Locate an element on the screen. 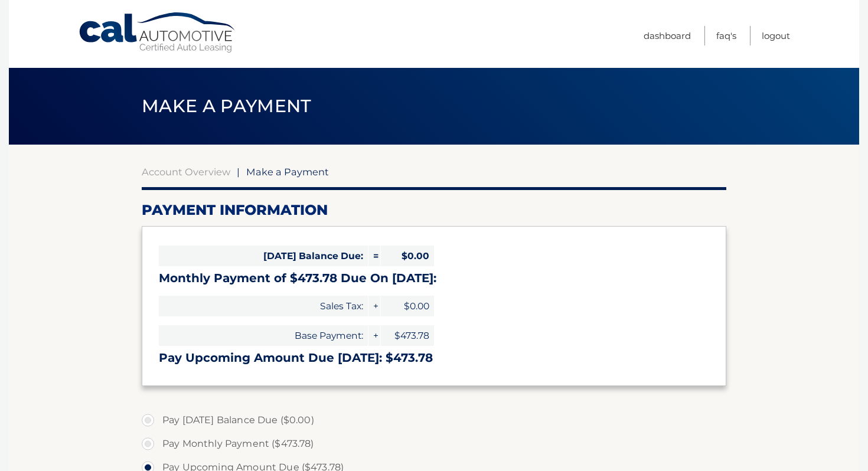 The width and height of the screenshot is (868, 471). span: Base Payment: is located at coordinates (263, 336).